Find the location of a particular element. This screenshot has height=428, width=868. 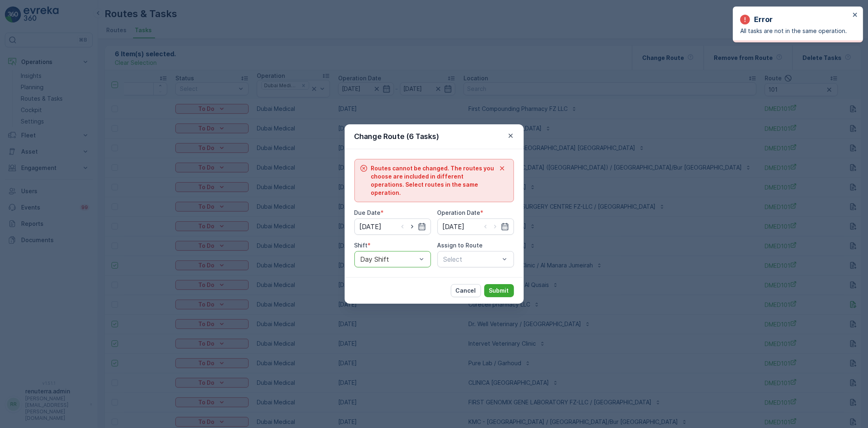

button: Cancel is located at coordinates (466, 291).